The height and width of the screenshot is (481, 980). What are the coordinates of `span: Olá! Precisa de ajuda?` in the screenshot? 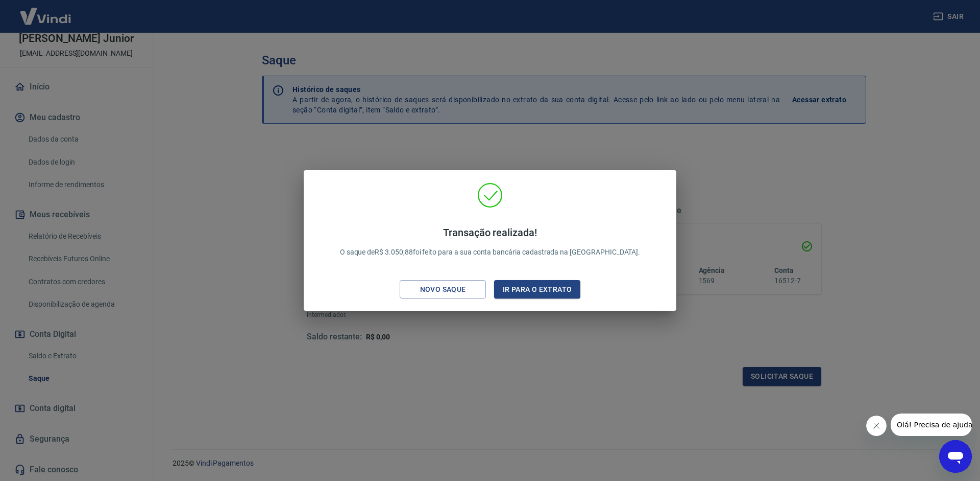 It's located at (46, 11).